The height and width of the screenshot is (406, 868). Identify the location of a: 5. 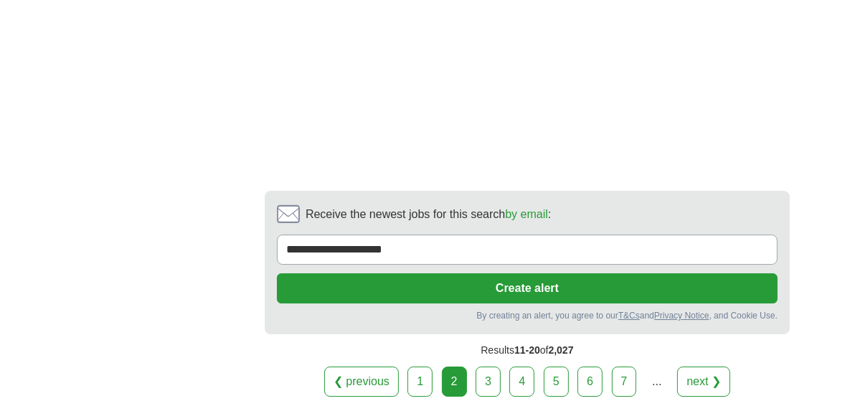
(556, 381).